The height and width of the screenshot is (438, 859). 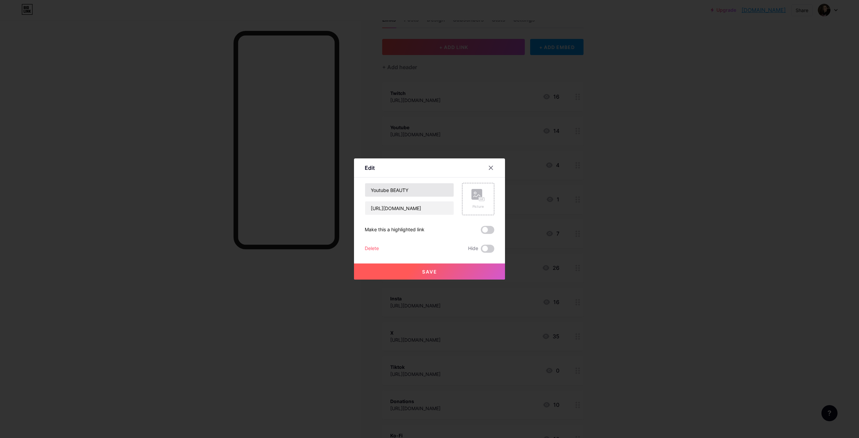 What do you see at coordinates (478, 206) in the screenshot?
I see `div: Picture` at bounding box center [478, 206].